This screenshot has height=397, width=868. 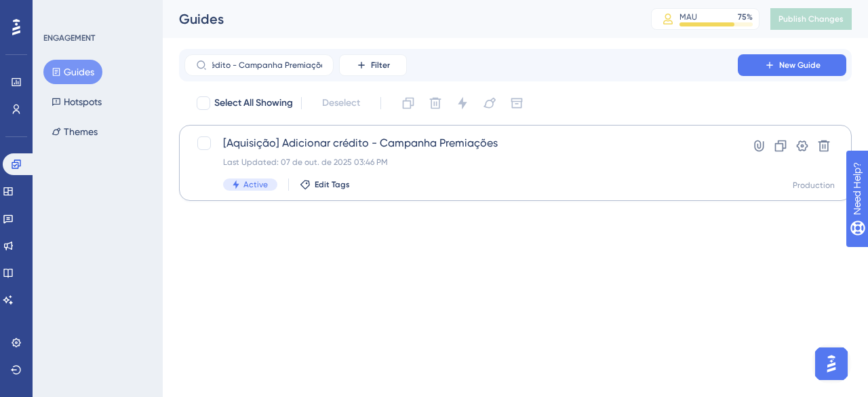 I want to click on div: MAU, so click(x=689, y=17).